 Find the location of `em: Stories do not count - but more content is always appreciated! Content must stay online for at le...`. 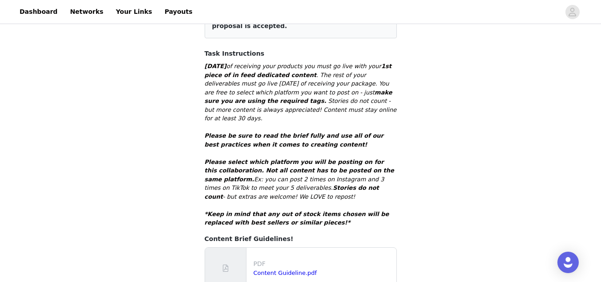

em: Stories do not count - but more content is always appreciated! Content must stay online for at le... is located at coordinates (301, 109).